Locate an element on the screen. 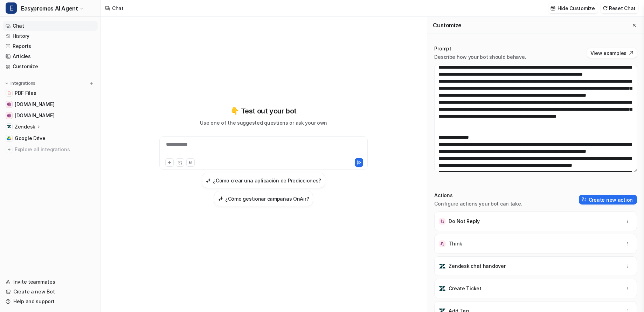 This screenshot has height=312, width=644. img: Google Drive is located at coordinates (9, 138).